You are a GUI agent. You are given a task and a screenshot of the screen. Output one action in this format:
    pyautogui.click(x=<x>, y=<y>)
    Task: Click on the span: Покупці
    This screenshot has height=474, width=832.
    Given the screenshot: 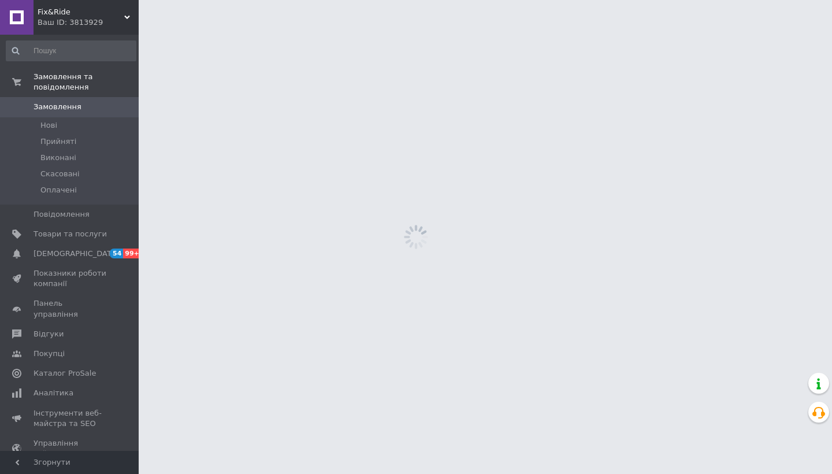 What is the action you would take?
    pyautogui.click(x=49, y=354)
    